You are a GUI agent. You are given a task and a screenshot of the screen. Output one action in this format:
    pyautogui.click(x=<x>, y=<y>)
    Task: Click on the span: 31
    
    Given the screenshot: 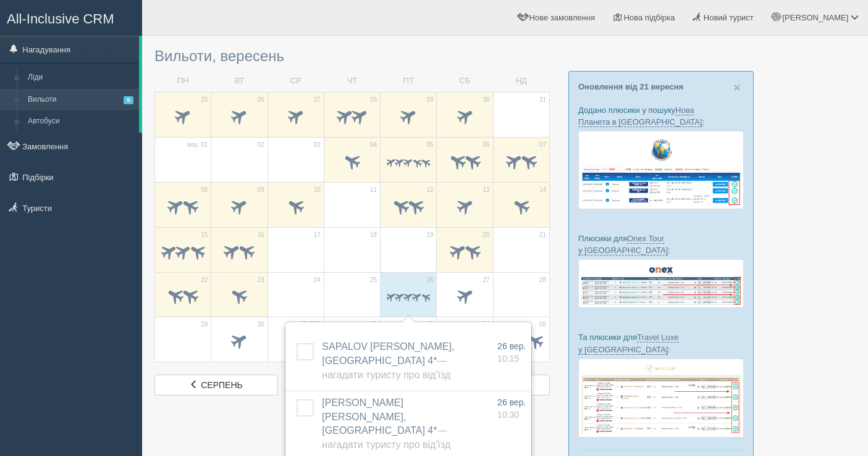 What is the action you would take?
    pyautogui.click(x=542, y=100)
    